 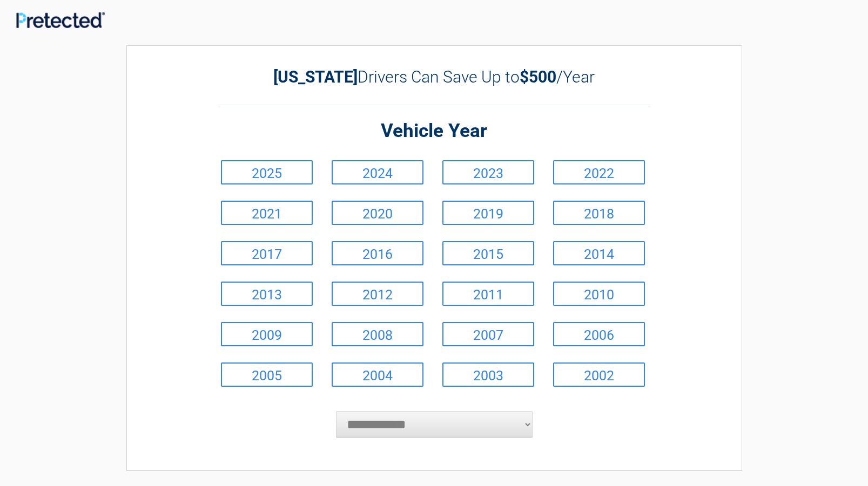 I want to click on a: 2022, so click(x=599, y=172).